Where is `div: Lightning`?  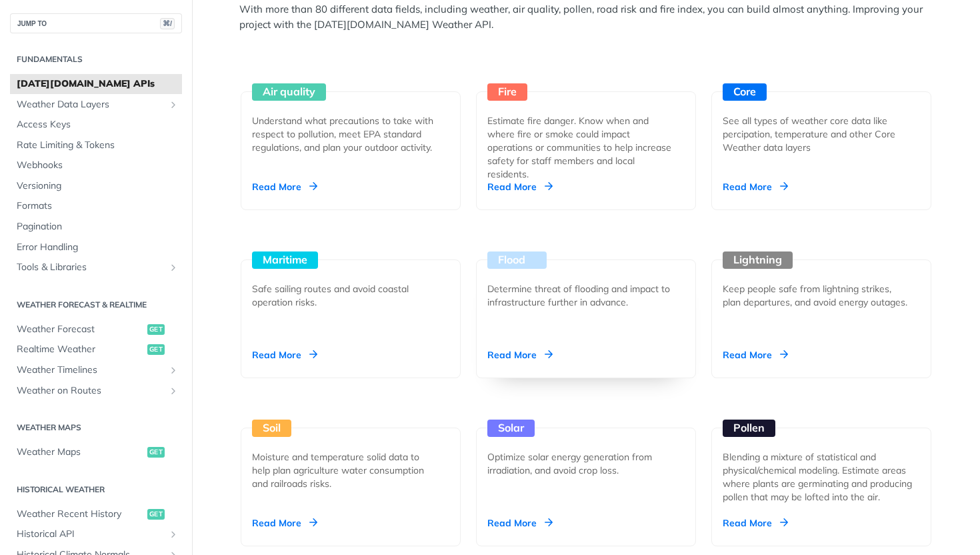
div: Lightning is located at coordinates (757, 260).